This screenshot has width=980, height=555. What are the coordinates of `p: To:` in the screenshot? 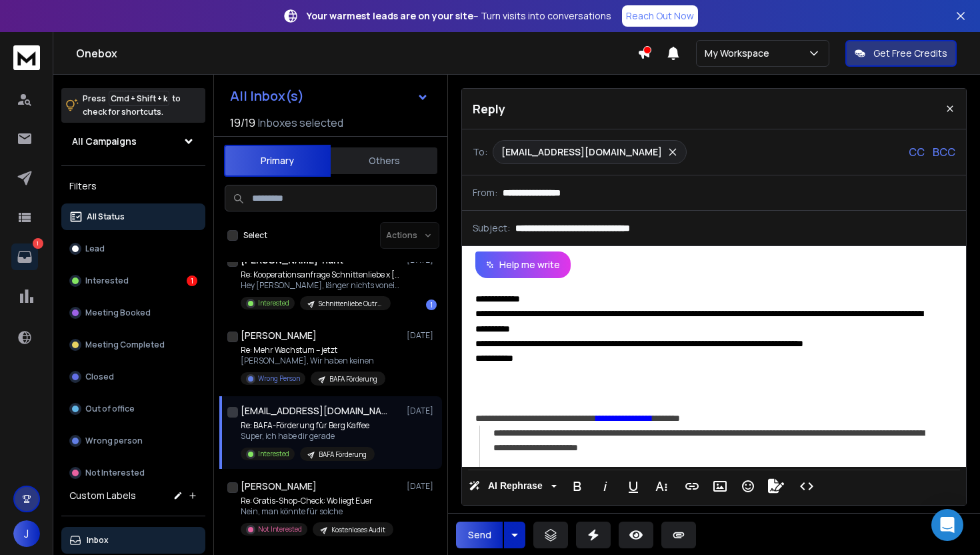 It's located at (480, 152).